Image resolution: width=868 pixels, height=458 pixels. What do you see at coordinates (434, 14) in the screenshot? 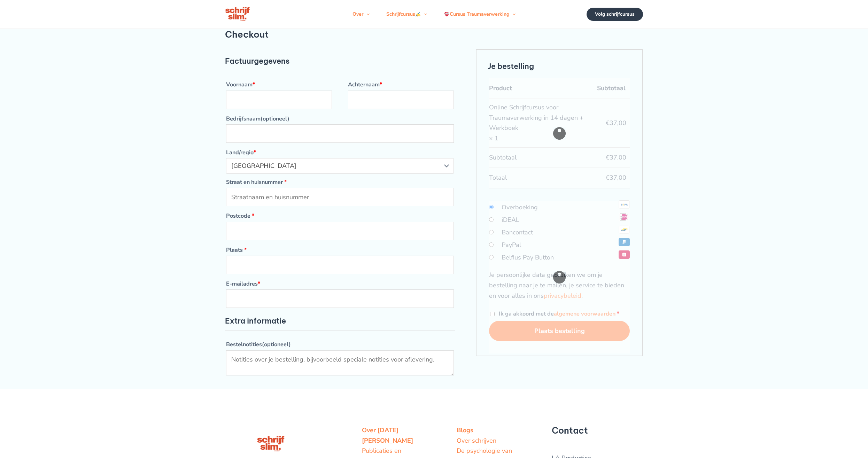
I see `nav: Navigatie op de site: Menu` at bounding box center [434, 14].